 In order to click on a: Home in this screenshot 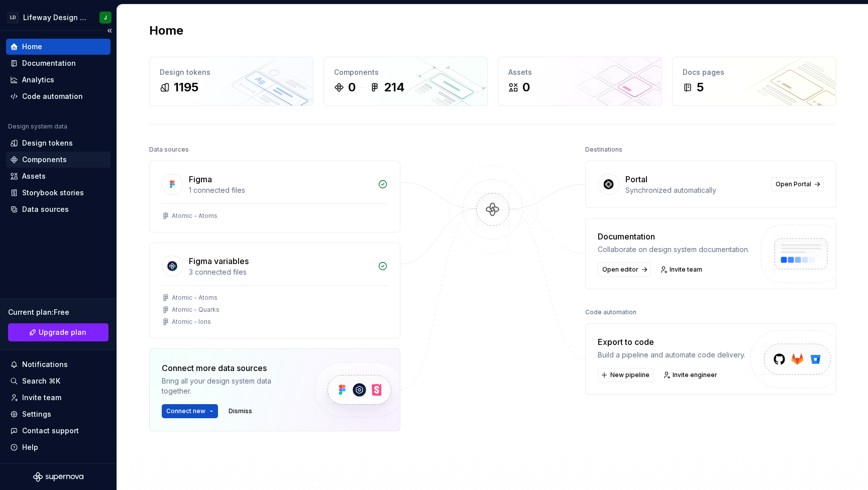, I will do `click(58, 47)`.